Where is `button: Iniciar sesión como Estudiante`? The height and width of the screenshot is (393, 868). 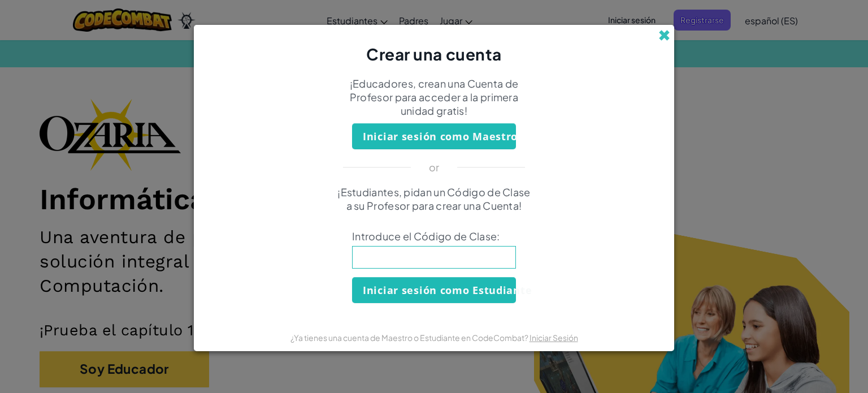 button: Iniciar sesión como Estudiante is located at coordinates (434, 290).